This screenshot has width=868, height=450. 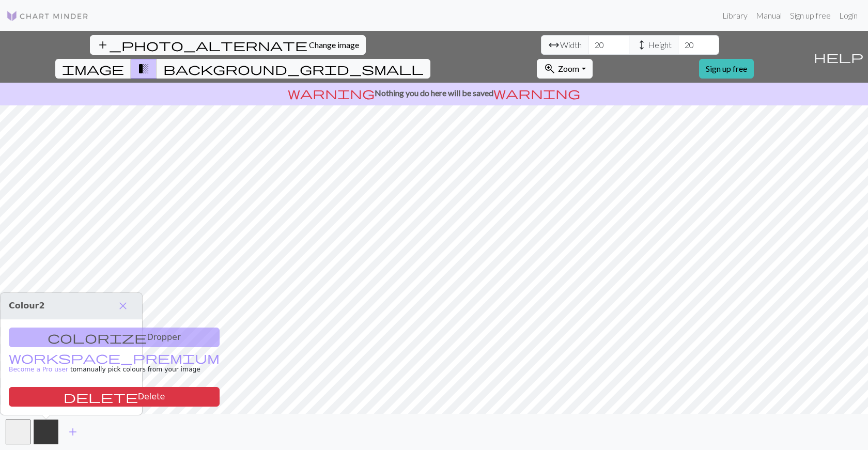 What do you see at coordinates (101, 396) in the screenshot?
I see `span: delete` at bounding box center [101, 396].